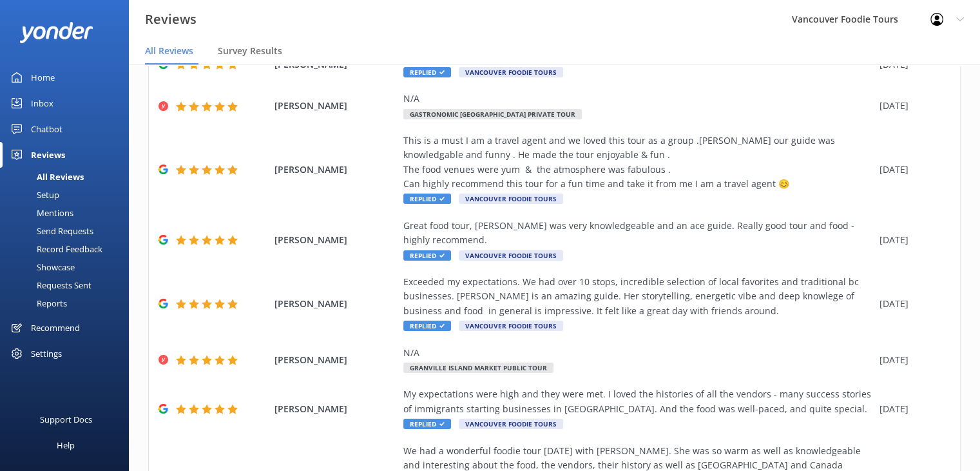  Describe the element at coordinates (171, 20) in the screenshot. I see `h3: Reviews` at that location.